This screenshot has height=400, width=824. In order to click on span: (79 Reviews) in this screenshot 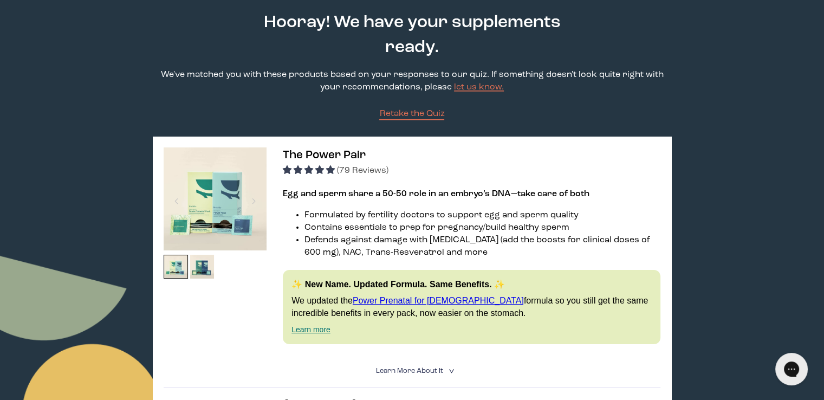, I will do `click(363, 171)`.